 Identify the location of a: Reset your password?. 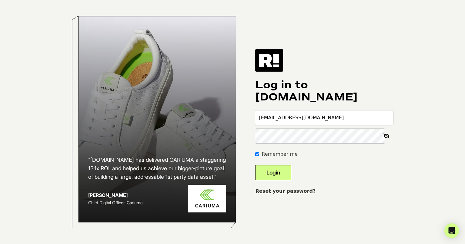
(286, 191).